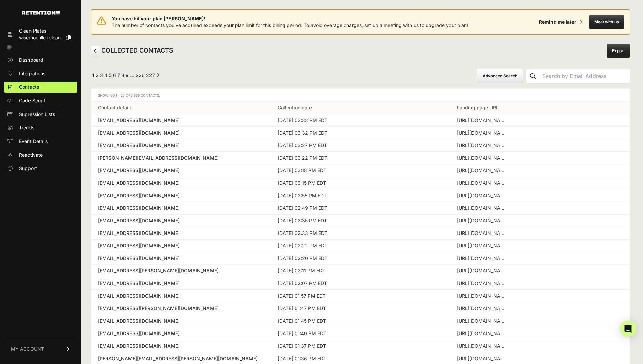  What do you see at coordinates (483, 321) in the screenshot?
I see `div: https://cleanplates.com/everyday-cooking/tiktok-viral-blended-baked-oats-review/?utm_source=clean...` at bounding box center [483, 321].